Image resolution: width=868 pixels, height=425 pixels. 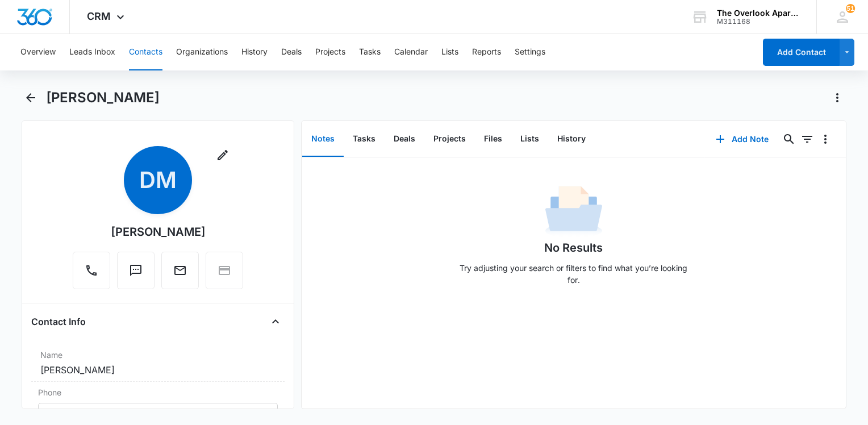 What do you see at coordinates (158, 355) in the screenshot?
I see `label: Name` at bounding box center [158, 355].